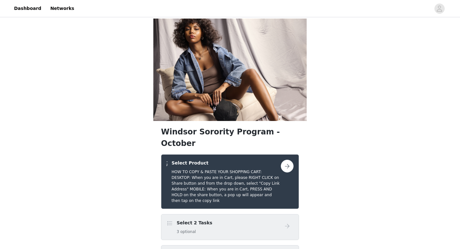 The image size is (460, 249). I want to click on img: campaign image, so click(230, 70).